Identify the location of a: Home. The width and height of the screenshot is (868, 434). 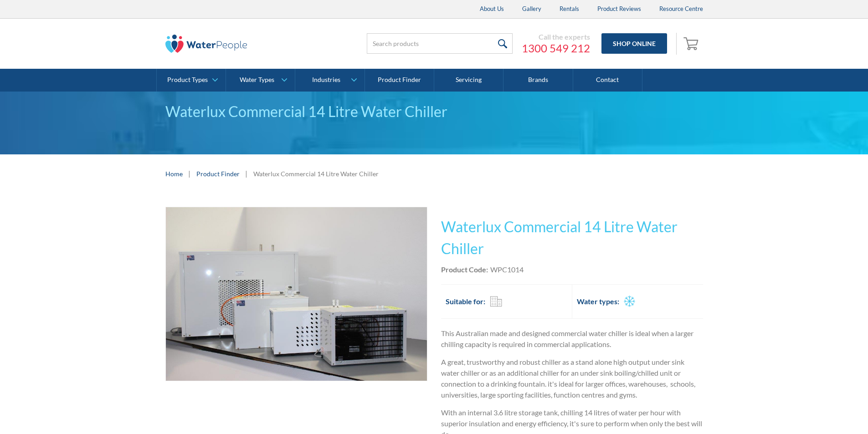
(174, 174).